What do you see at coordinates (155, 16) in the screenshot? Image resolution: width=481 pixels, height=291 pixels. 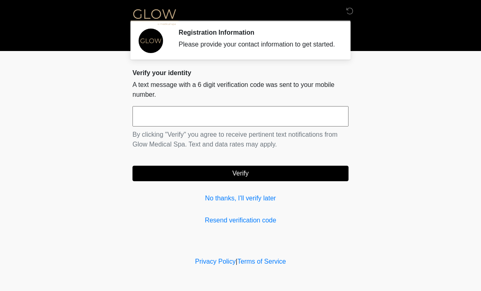 I see `img: Glow Medical Spa Logo` at bounding box center [155, 16].